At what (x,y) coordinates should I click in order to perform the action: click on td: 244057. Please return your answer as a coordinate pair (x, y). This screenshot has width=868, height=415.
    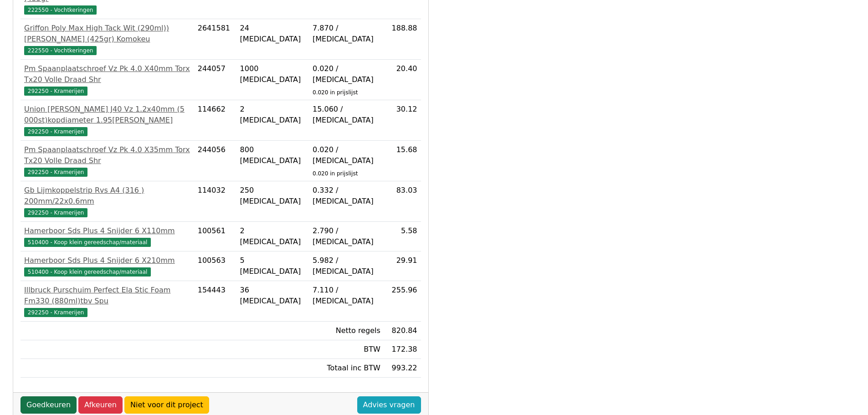
    Looking at the image, I should click on (215, 80).